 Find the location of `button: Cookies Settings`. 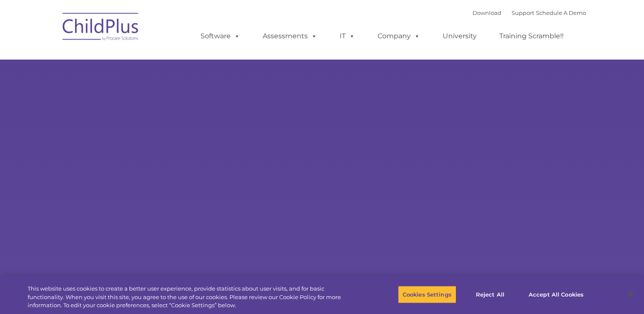

button: Cookies Settings is located at coordinates (427, 294).